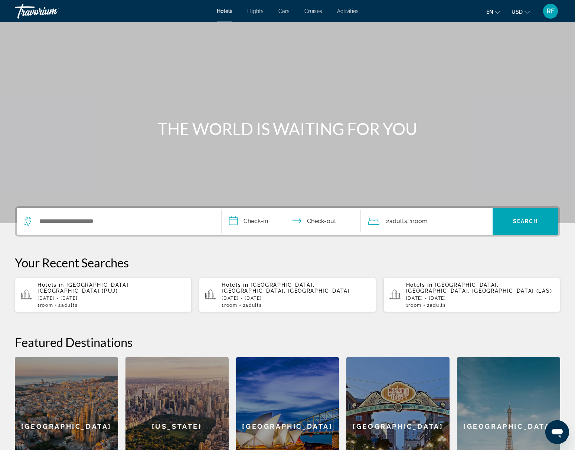 The height and width of the screenshot is (450, 575). I want to click on span: Flights, so click(256, 11).